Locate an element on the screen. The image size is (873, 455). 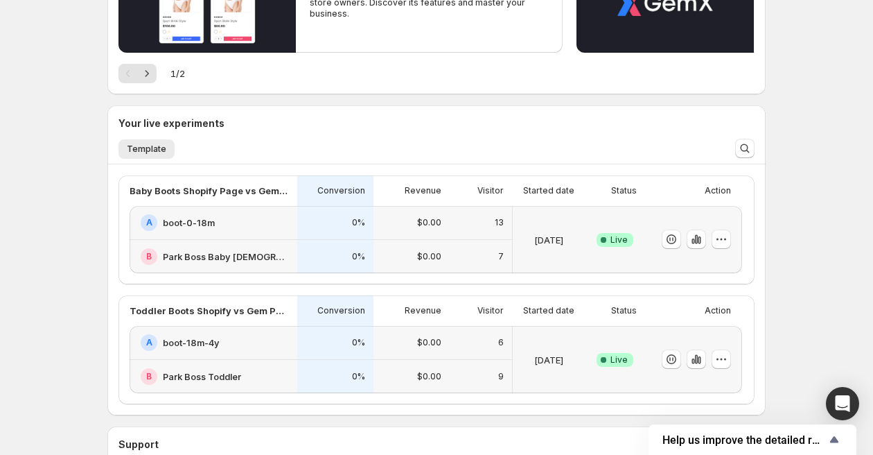
button: Next is located at coordinates (147, 73).